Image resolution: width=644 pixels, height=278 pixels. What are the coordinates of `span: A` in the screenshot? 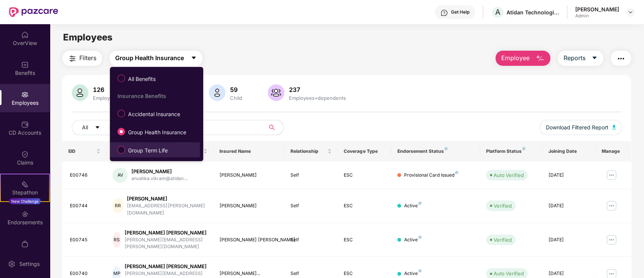 It's located at (498, 12).